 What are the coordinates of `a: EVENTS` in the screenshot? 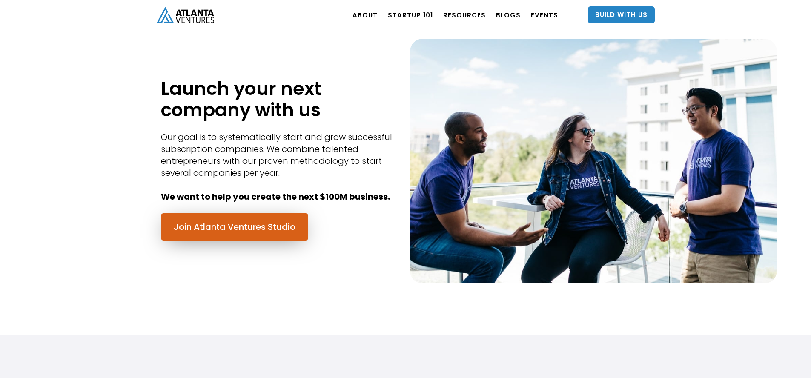 It's located at (544, 15).